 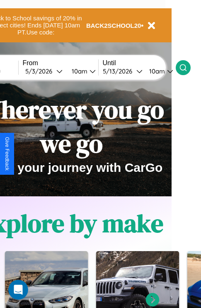 What do you see at coordinates (7, 154) in the screenshot?
I see `div: Give Feedback` at bounding box center [7, 154].